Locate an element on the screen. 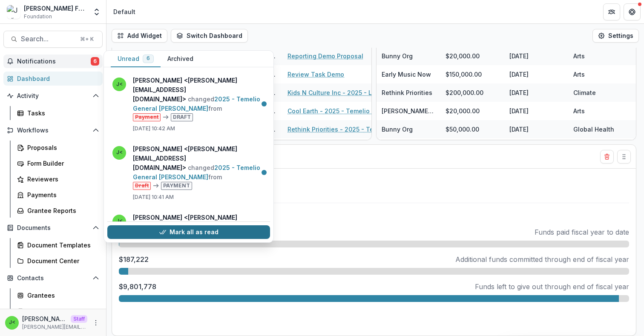 This screenshot has height=336, width=644. p: Additional funds committed through end of fiscal year is located at coordinates (542, 259).